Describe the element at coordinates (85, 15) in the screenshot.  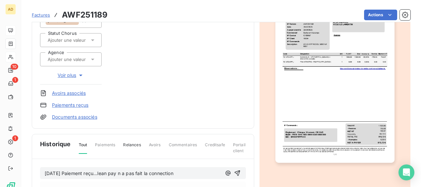
I see `h3: AWF251189` at that location.